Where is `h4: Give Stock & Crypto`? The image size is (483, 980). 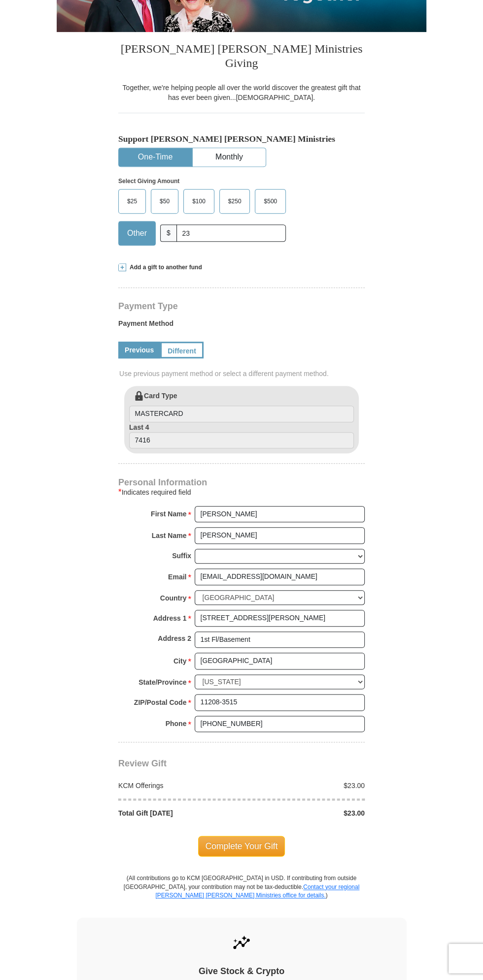 h4: Give Stock & Crypto is located at coordinates (241, 971).